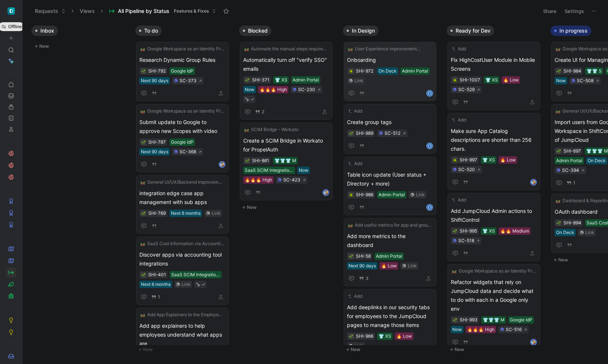 This screenshot has height=364, width=608. Describe the element at coordinates (390, 241) in the screenshot. I see `span: Add more metrics to the dashboard` at that location.